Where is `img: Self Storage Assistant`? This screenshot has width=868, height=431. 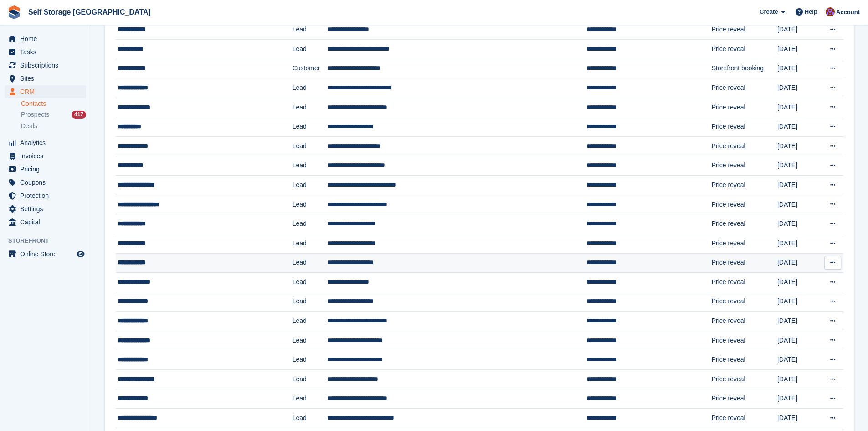 img: Self Storage Assistant is located at coordinates (830, 12).